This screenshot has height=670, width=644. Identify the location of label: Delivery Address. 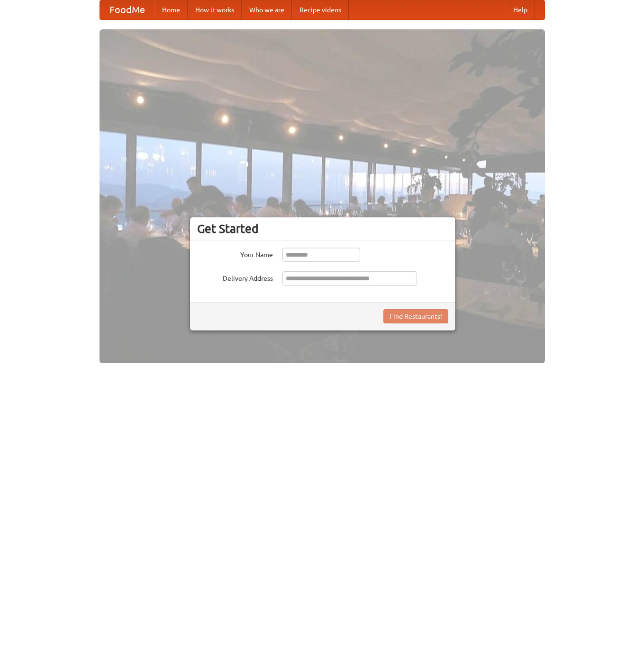
(235, 277).